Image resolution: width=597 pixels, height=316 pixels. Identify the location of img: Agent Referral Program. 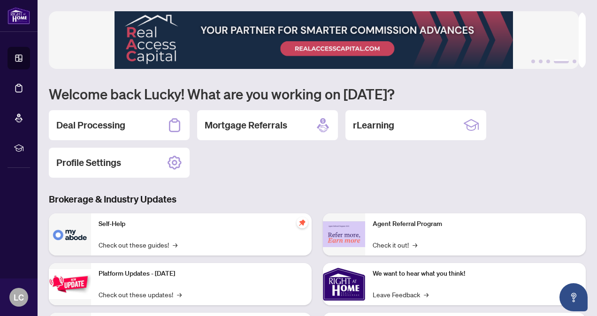
(344, 234).